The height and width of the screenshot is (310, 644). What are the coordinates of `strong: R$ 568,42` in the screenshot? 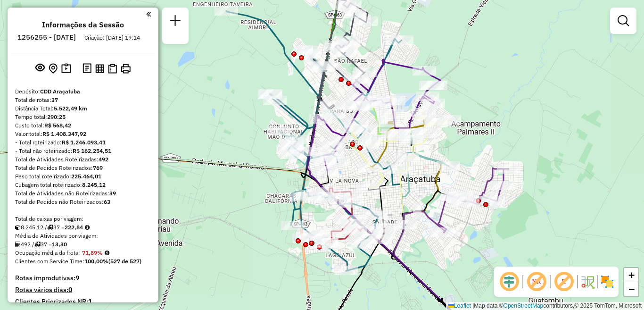 It's located at (58, 125).